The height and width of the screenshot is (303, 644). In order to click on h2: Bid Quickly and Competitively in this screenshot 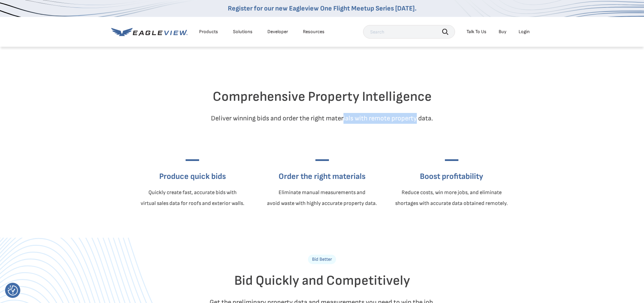, I will do `click(322, 281)`.